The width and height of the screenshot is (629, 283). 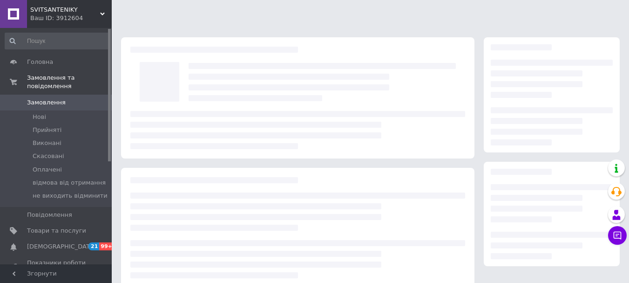 I want to click on span: Повідомлення, so click(x=49, y=215).